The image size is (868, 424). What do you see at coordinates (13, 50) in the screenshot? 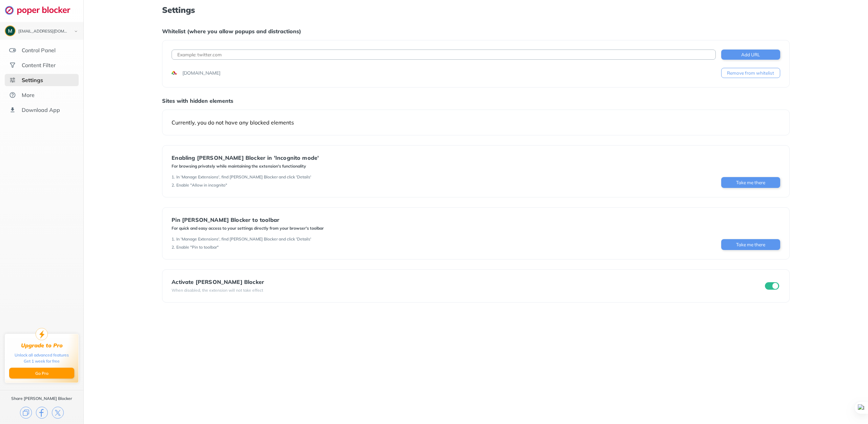
I see `img: features.svg` at bounding box center [13, 50].